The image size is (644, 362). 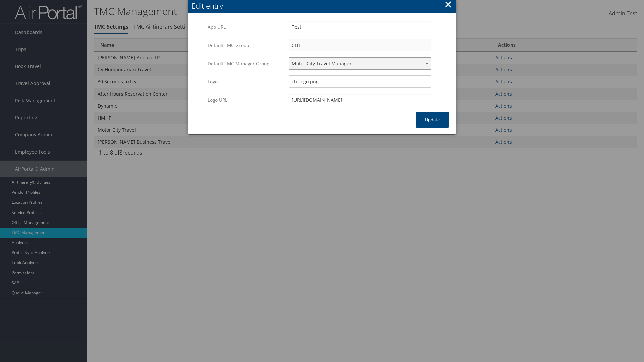 What do you see at coordinates (245, 45) in the screenshot?
I see `label: Default TMC Group` at bounding box center [245, 45].